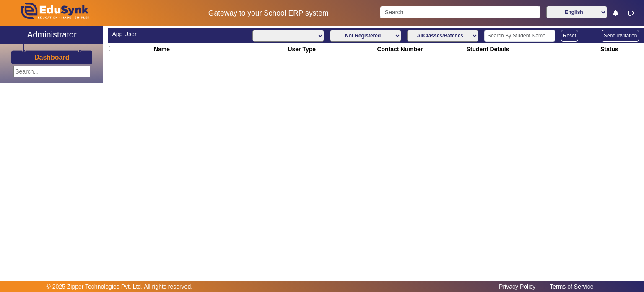 Image resolution: width=644 pixels, height=292 pixels. Describe the element at coordinates (229, 34) in the screenshot. I see `div: App User` at that location.